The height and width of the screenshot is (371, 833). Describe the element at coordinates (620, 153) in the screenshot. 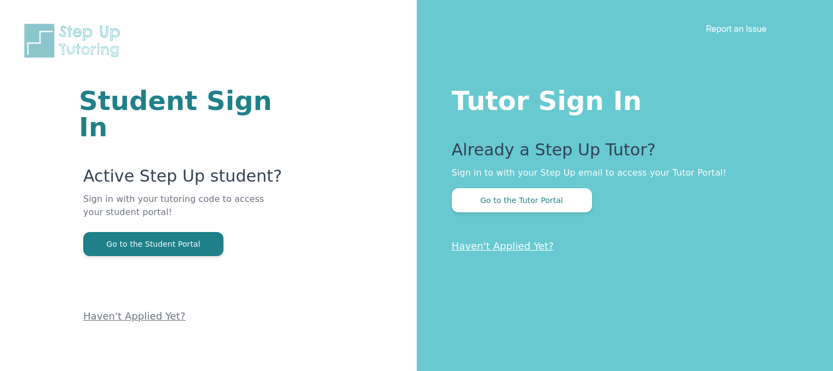

I see `p: Already a Step Up Tutor?` at that location.